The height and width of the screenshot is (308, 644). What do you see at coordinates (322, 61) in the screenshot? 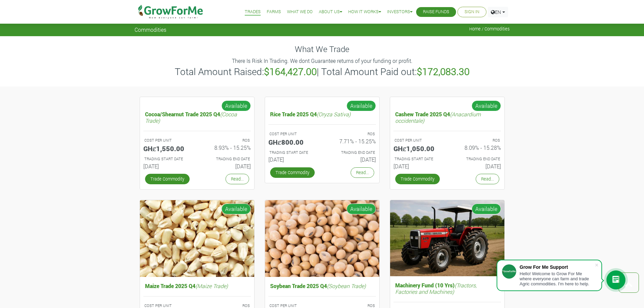
I see `p: There Is Risk In Trading. We dont Guarantee returns of your funding or profit.` at bounding box center [322, 61].